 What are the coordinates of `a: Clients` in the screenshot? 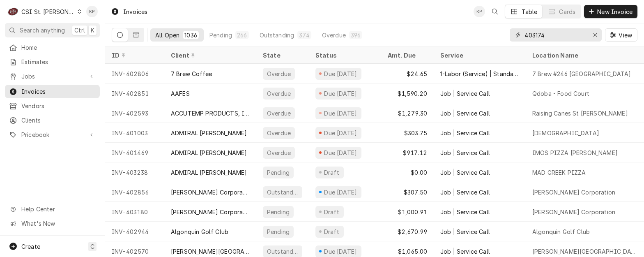 It's located at (52, 120).